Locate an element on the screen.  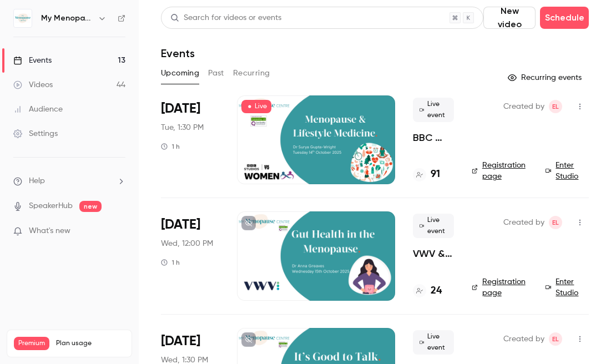
div: Search for videos or events is located at coordinates (226, 17).